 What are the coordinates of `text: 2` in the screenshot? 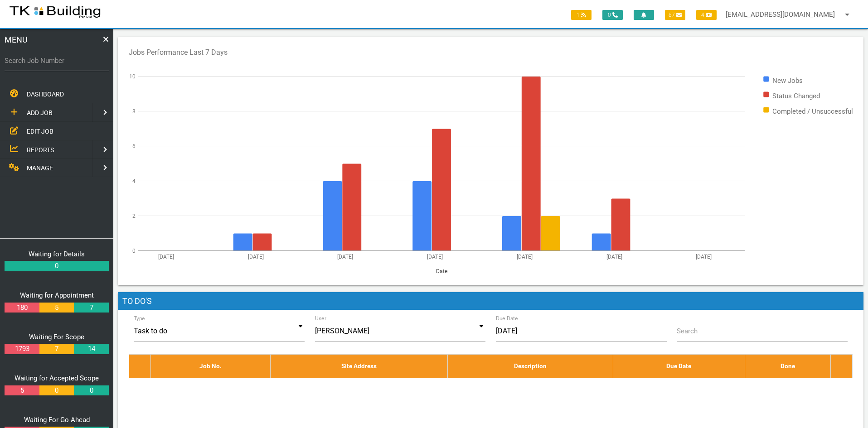 It's located at (134, 216).